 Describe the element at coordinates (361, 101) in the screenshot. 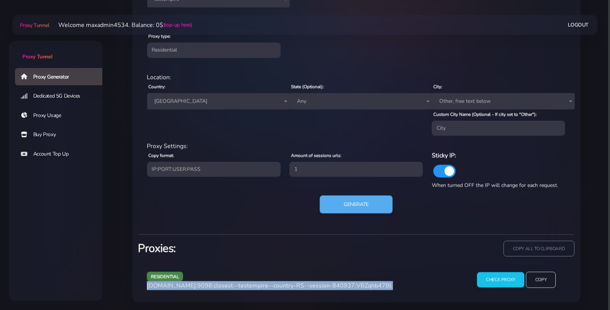

I see `span: Any` at that location.